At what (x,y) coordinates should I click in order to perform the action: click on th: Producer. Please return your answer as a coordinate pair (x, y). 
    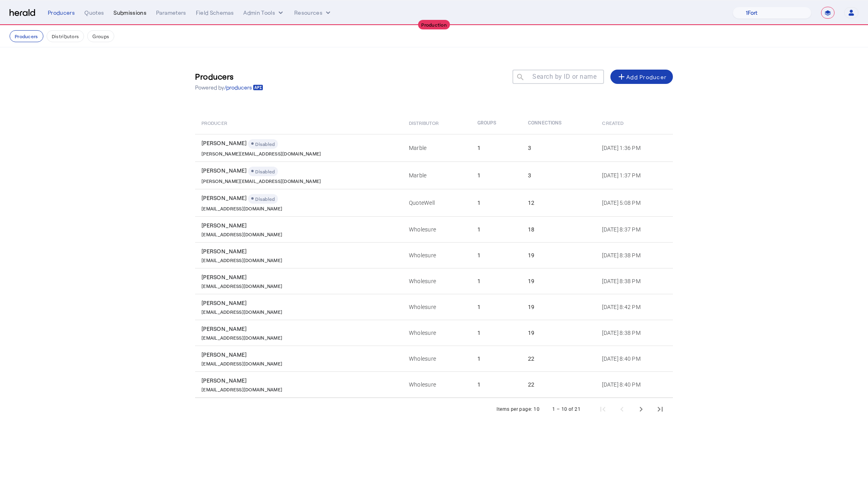
    Looking at the image, I should click on (298, 123).